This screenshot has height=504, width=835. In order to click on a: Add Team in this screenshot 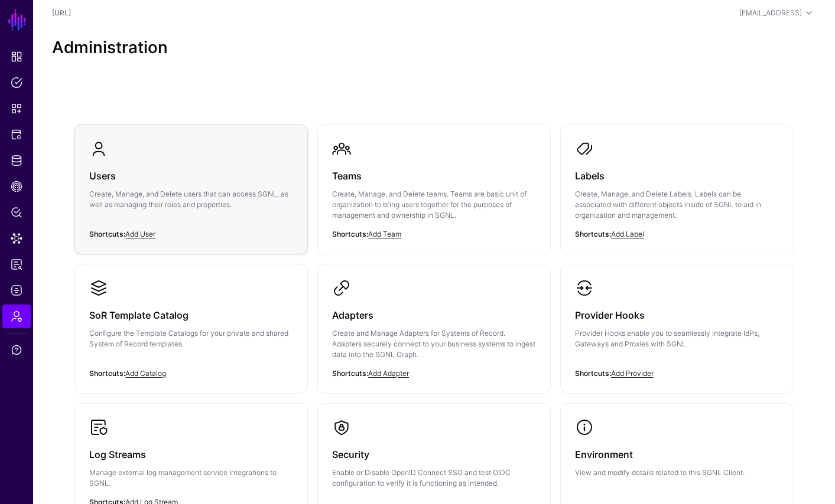, I will do `click(384, 234)`.